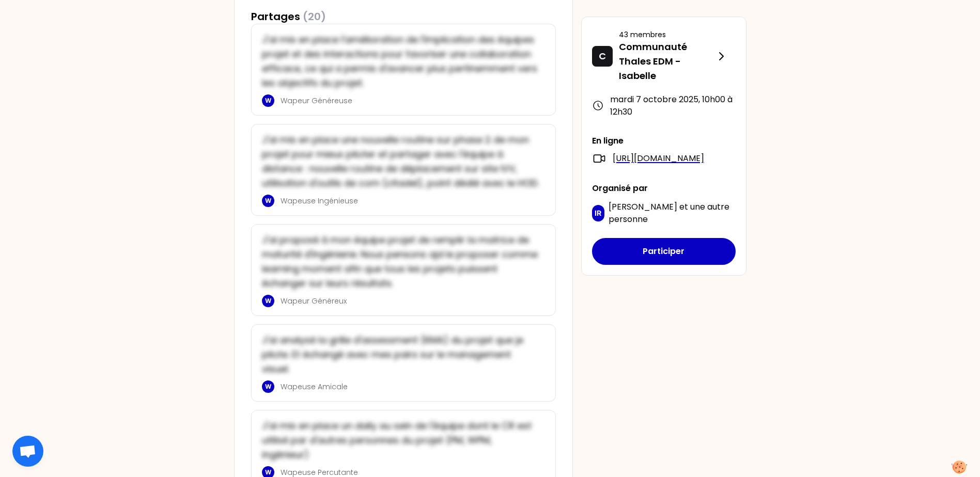 The height and width of the screenshot is (477, 980). I want to click on p: En ligne, so click(663, 141).